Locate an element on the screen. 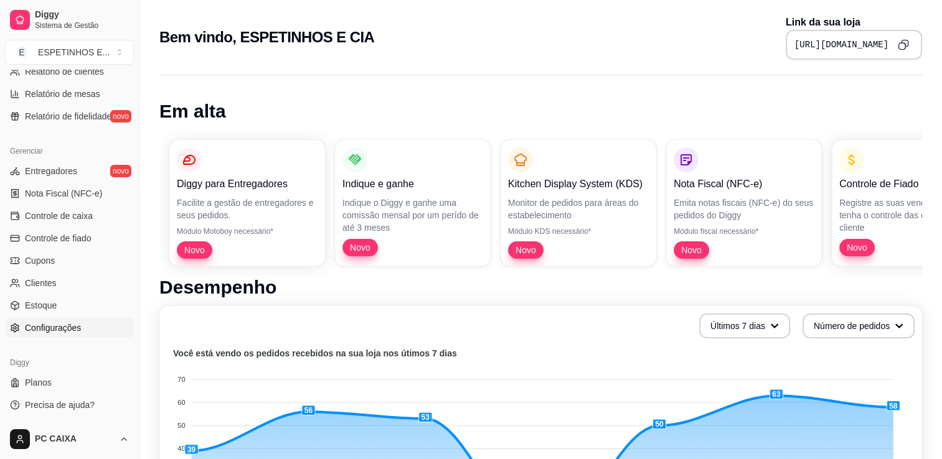 This screenshot has height=459, width=942. a: Nota Fiscal (NFC-e) is located at coordinates (69, 194).